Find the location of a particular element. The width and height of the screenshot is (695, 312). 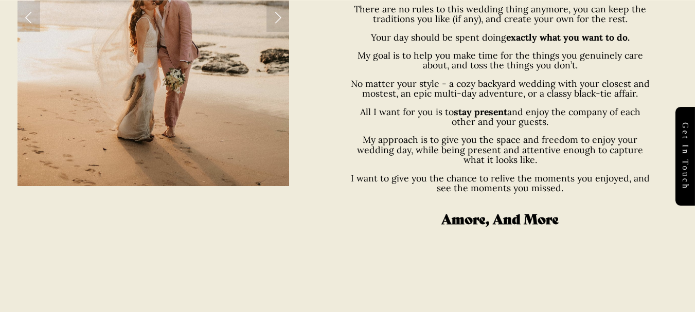

p: My goal is to help you make time for the things you genuinely care about, and toss the things you... is located at coordinates (500, 60).